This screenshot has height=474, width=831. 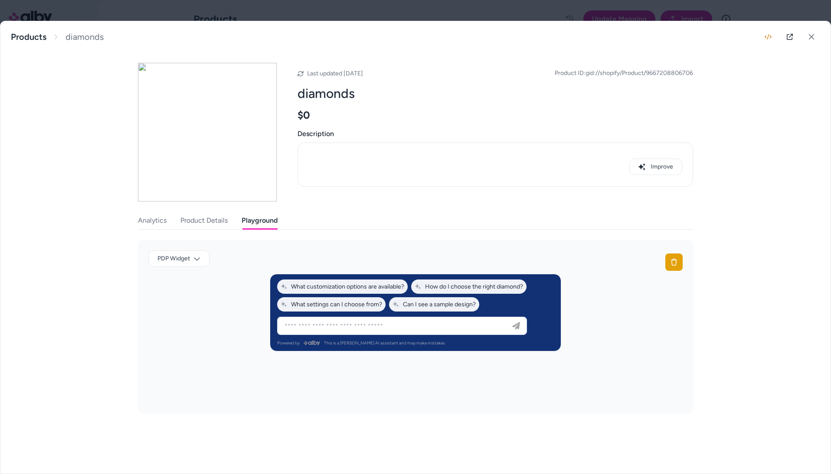 I want to click on a: Products, so click(x=29, y=37).